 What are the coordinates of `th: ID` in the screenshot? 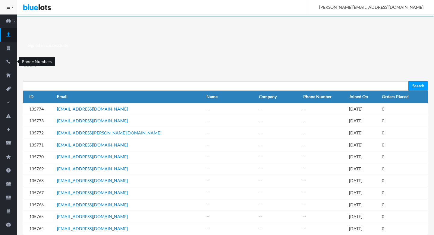 It's located at (39, 97).